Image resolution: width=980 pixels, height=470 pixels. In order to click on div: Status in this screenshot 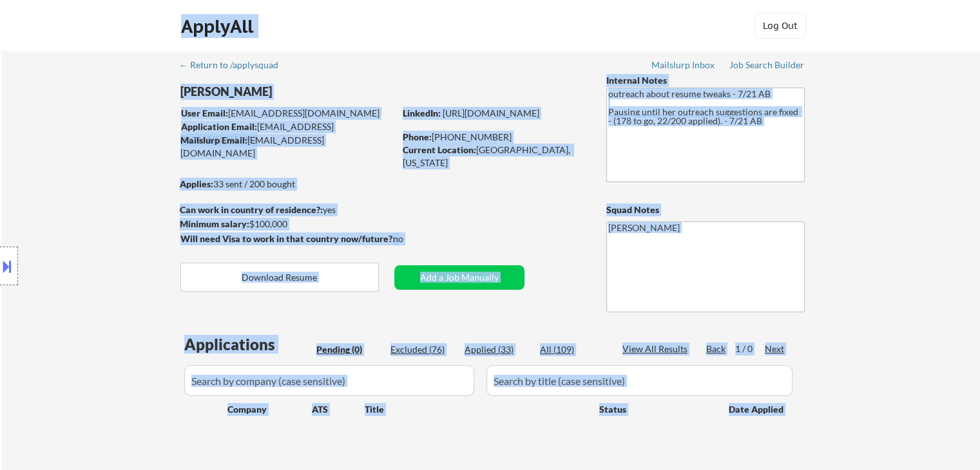, I will do `click(655, 410)`.